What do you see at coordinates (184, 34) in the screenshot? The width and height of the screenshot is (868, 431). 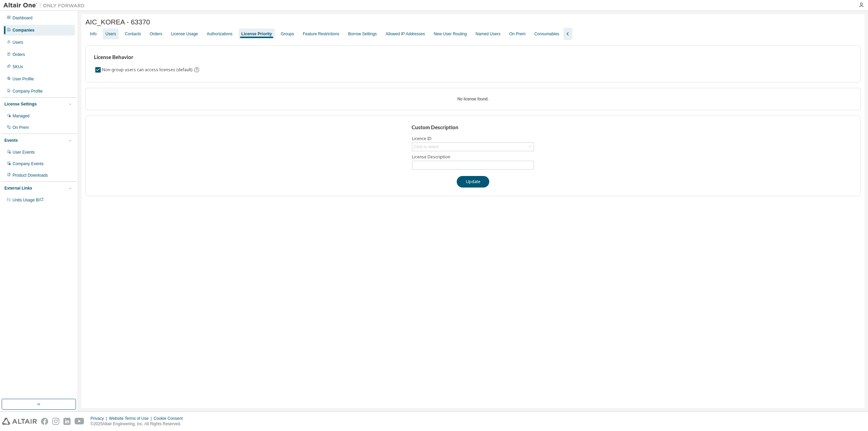 I see `div: License Usage` at bounding box center [184, 34].